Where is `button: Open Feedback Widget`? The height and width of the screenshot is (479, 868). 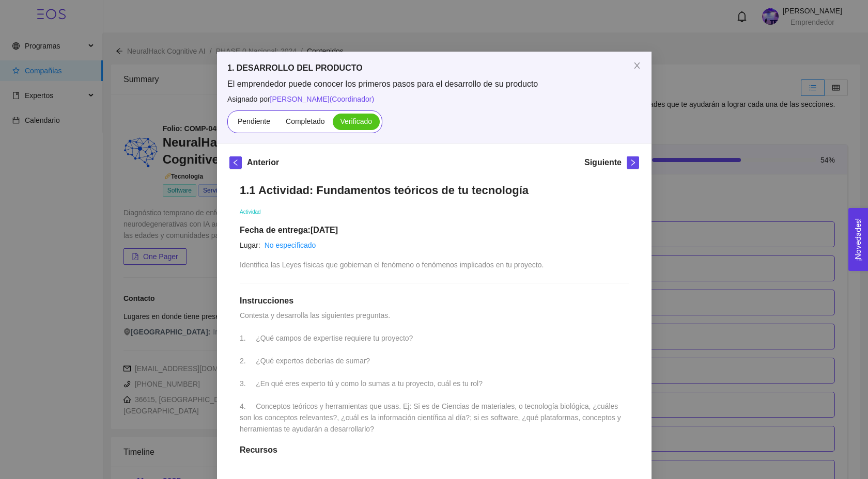 button: Open Feedback Widget is located at coordinates (858, 240).